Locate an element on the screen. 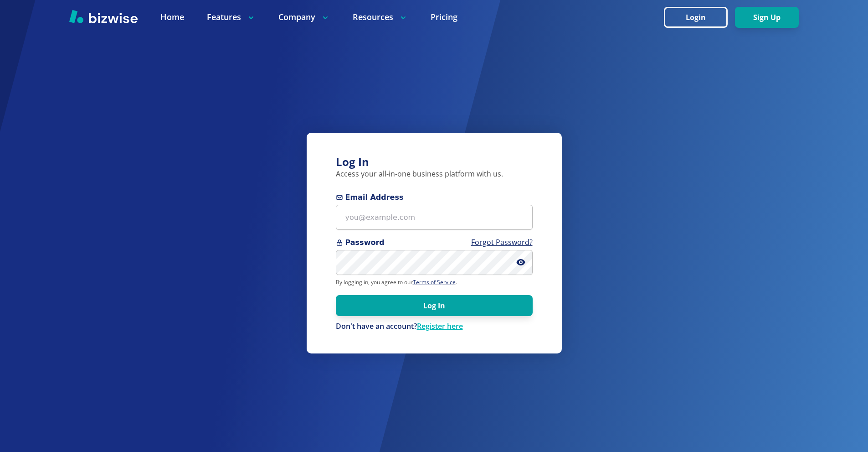  p: Resources is located at coordinates (380, 17).